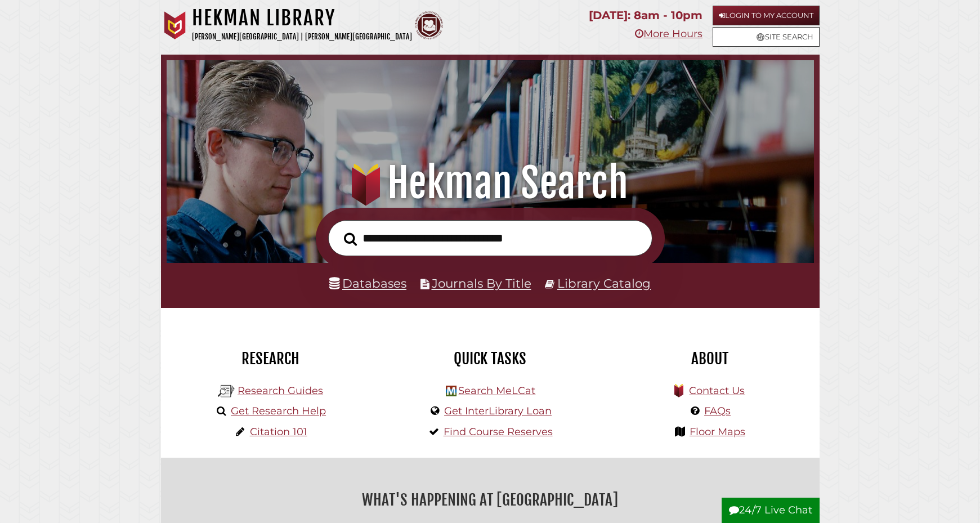 This screenshot has width=980, height=523. What do you see at coordinates (710, 359) in the screenshot?
I see `h2: About` at bounding box center [710, 359].